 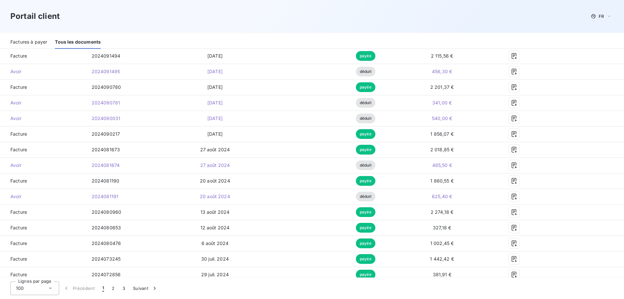 I want to click on div: Factures à payer, so click(x=29, y=42).